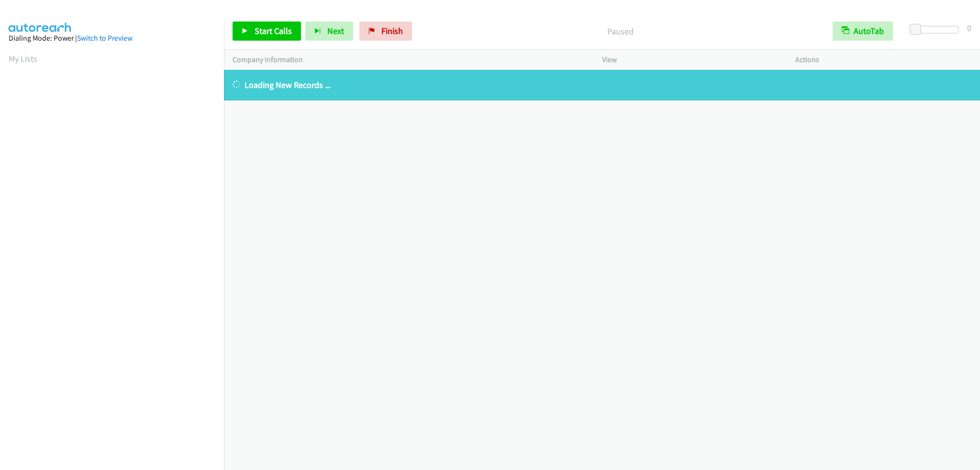 The width and height of the screenshot is (980, 470). What do you see at coordinates (690, 60) in the screenshot?
I see `p: View` at bounding box center [690, 60].